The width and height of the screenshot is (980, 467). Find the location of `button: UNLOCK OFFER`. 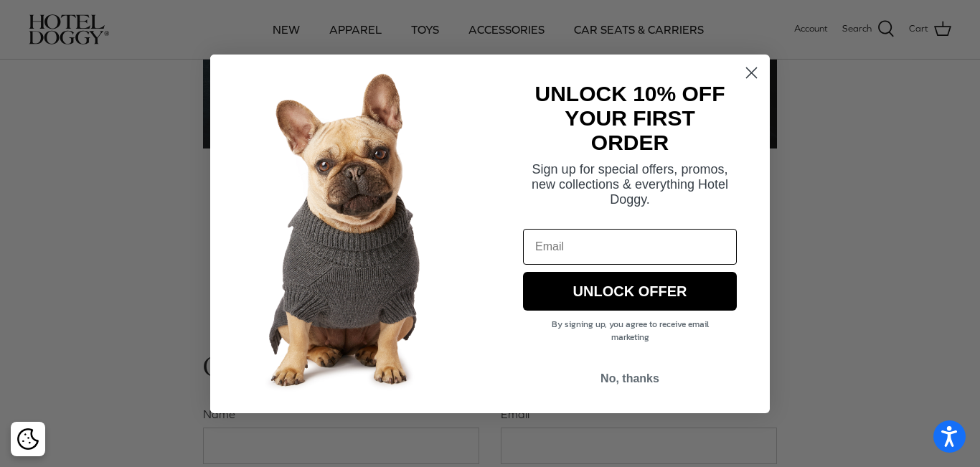

button: UNLOCK OFFER is located at coordinates (630, 292).